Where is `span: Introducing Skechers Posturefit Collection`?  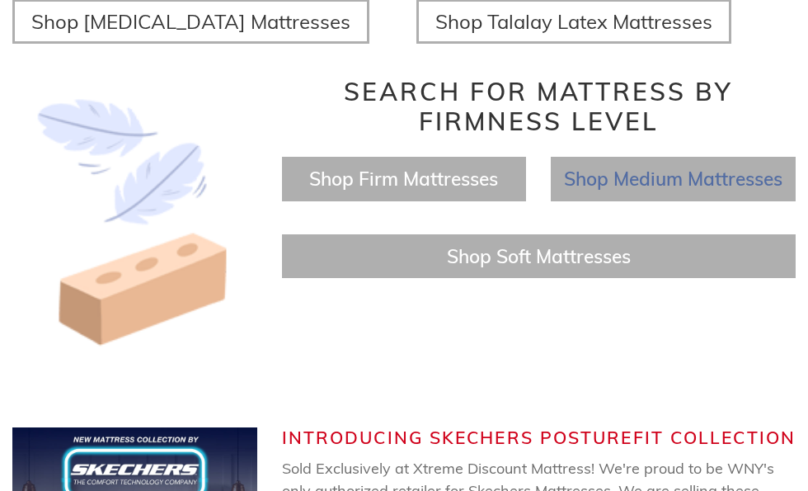 span: Introducing Skechers Posturefit Collection is located at coordinates (538, 437).